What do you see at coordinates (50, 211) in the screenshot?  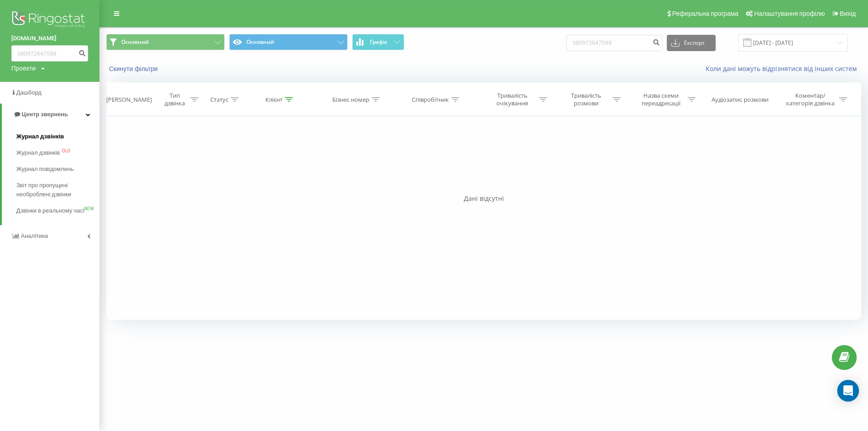 I see `span: Дзвінки в реальному часі` at bounding box center [50, 211].